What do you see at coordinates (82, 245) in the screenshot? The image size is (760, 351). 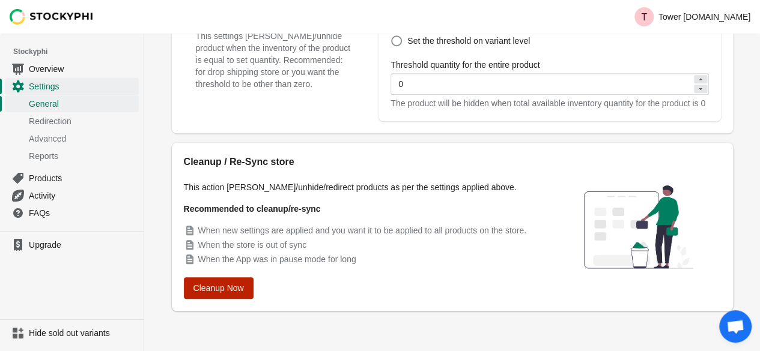 I see `span: Upgrade` at bounding box center [82, 245].